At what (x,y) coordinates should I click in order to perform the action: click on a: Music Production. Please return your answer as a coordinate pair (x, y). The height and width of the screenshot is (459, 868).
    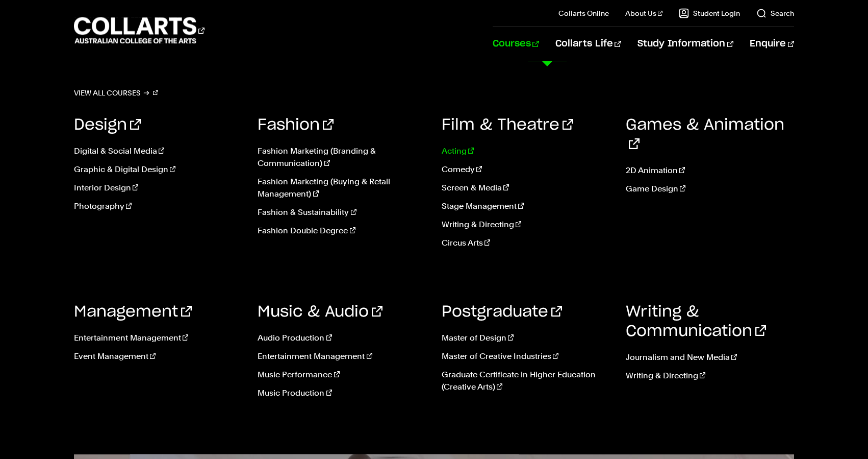
    Looking at the image, I should click on (342, 393).